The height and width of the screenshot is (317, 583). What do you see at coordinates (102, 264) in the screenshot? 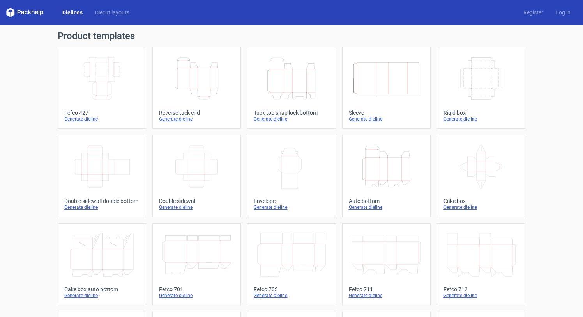
I see `a: Cake box auto bottomGenerate dieline` at bounding box center [102, 264].